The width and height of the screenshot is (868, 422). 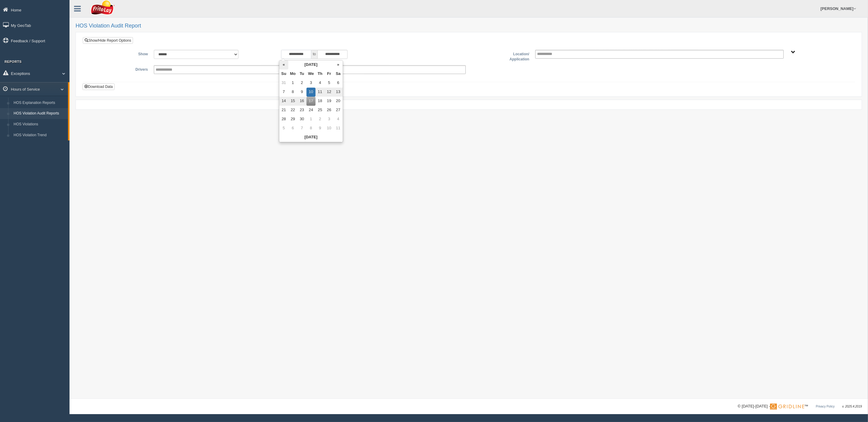 What do you see at coordinates (320, 74) in the screenshot?
I see `th: Th` at bounding box center [320, 74].